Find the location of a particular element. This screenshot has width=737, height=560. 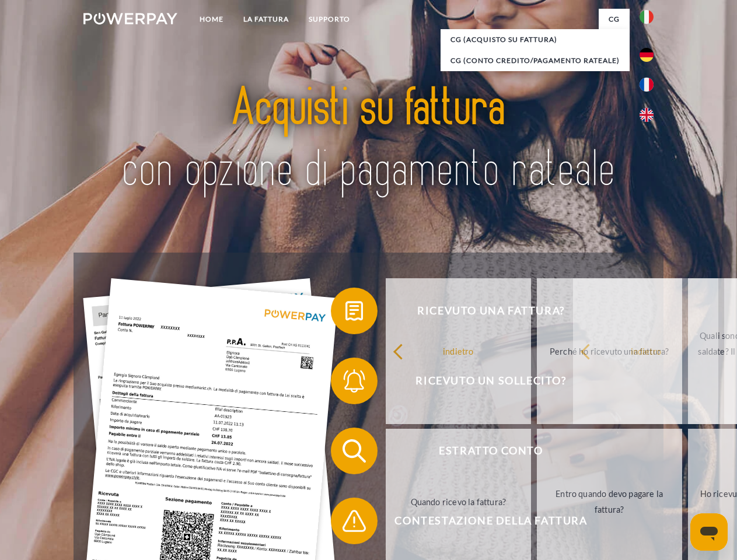

img: de is located at coordinates (646, 55).